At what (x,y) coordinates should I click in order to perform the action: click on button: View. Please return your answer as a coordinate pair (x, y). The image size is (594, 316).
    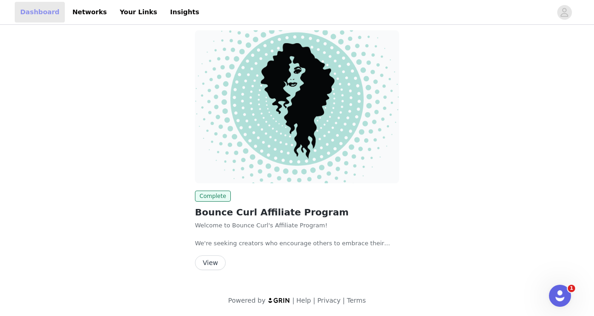
    Looking at the image, I should click on (210, 263).